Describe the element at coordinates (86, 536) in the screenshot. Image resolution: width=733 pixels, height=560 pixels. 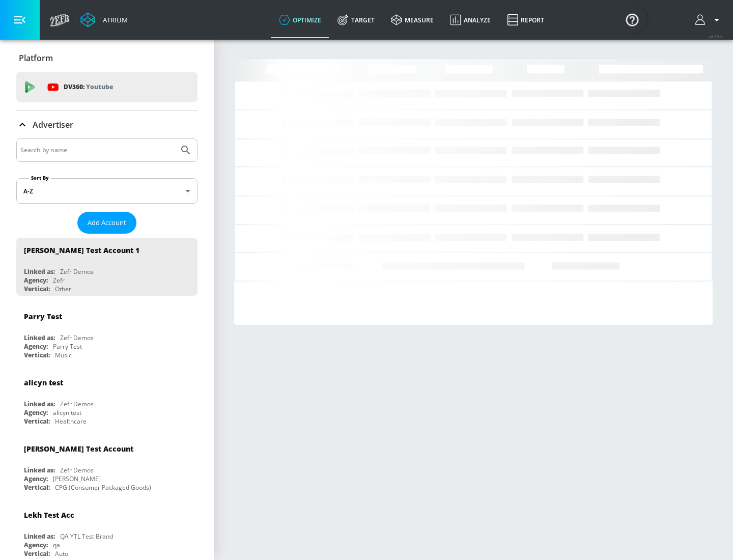
I see `div: QA YTL Test Brand` at that location.